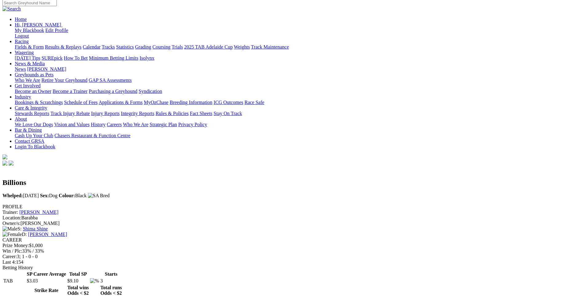  Describe the element at coordinates (31, 108) in the screenshot. I see `a: Care & Integrity` at that location.